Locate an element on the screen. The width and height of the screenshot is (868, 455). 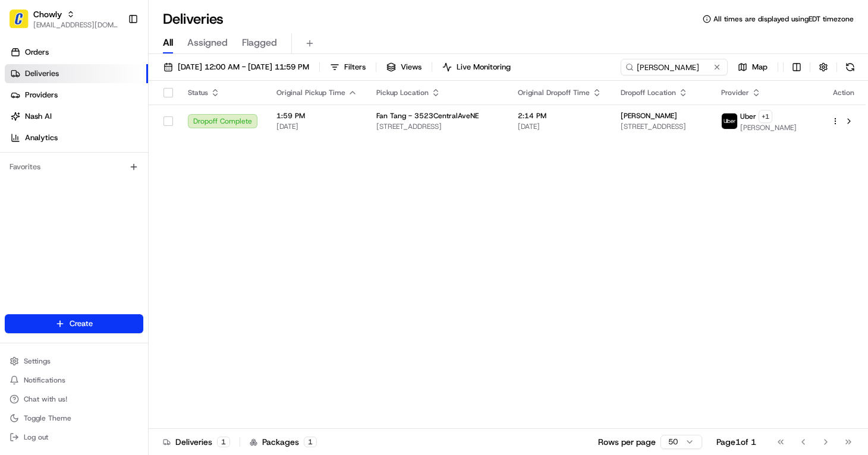
div: Page 1 of 1 is located at coordinates (736, 442).